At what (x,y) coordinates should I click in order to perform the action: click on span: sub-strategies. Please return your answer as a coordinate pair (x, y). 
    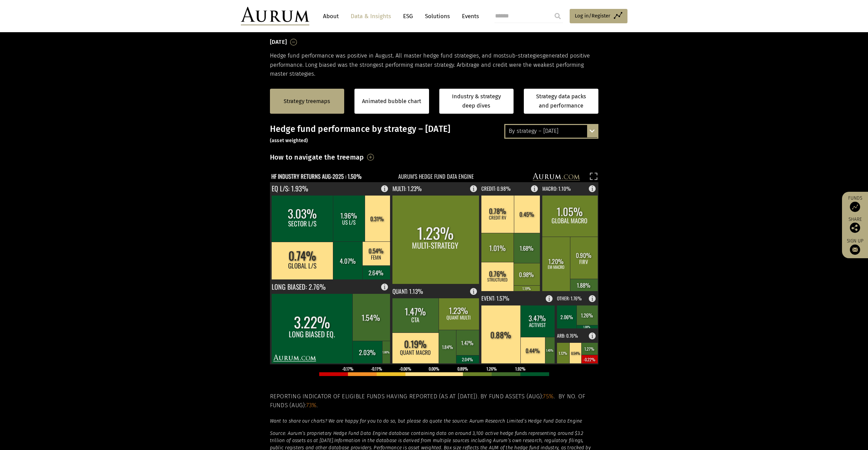
    Looking at the image, I should click on (524, 55).